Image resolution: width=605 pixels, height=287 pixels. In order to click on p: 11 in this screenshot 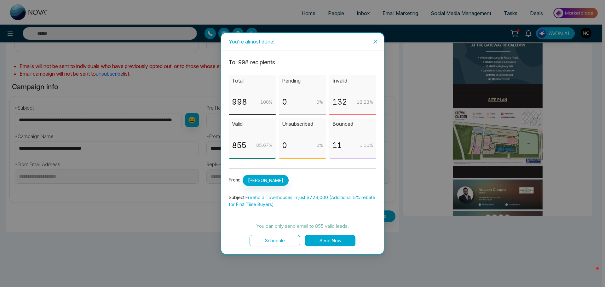, I will do `click(337, 146)`.